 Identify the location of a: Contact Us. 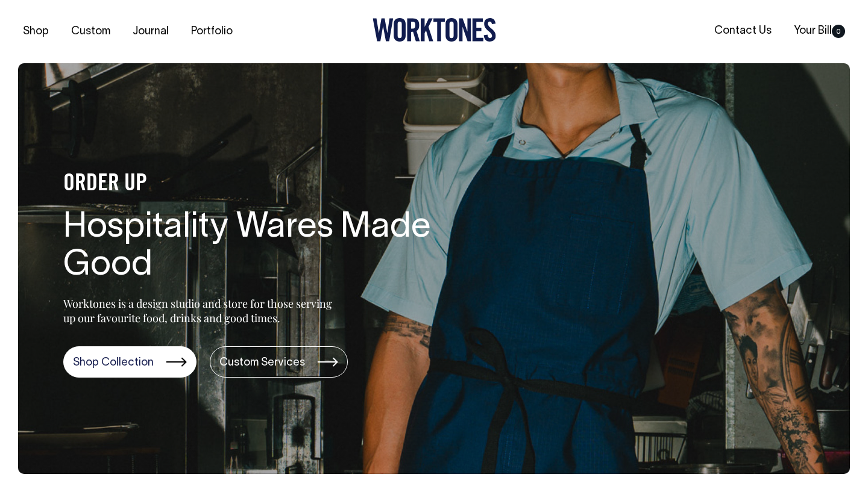
(743, 31).